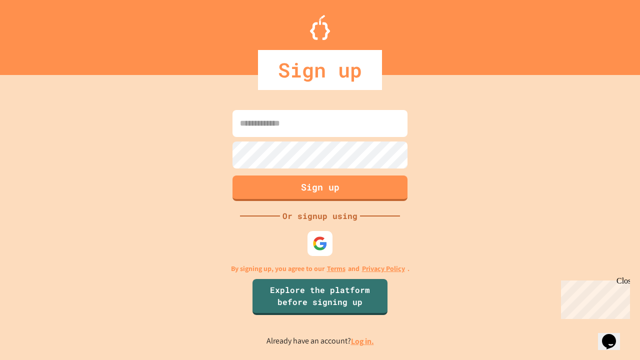  I want to click on a: Privacy Policy, so click(383, 268).